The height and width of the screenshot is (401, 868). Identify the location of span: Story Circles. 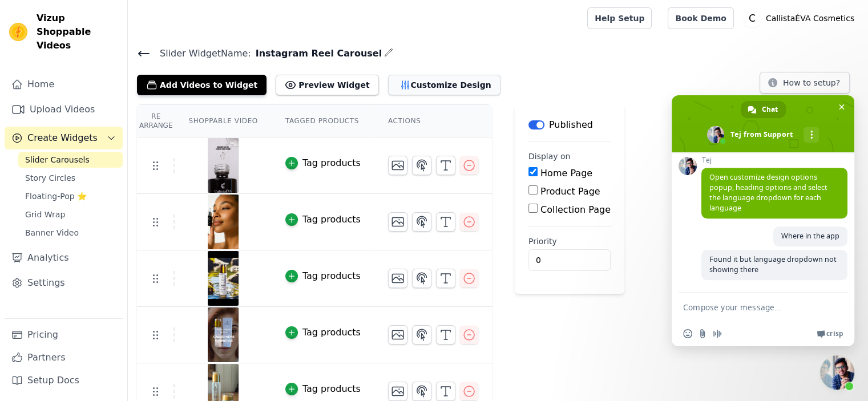
(50, 178).